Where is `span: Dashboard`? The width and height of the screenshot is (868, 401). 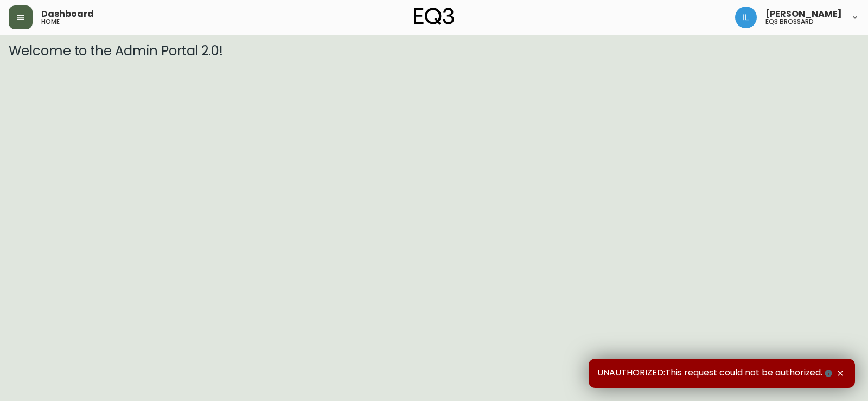 span: Dashboard is located at coordinates (68, 14).